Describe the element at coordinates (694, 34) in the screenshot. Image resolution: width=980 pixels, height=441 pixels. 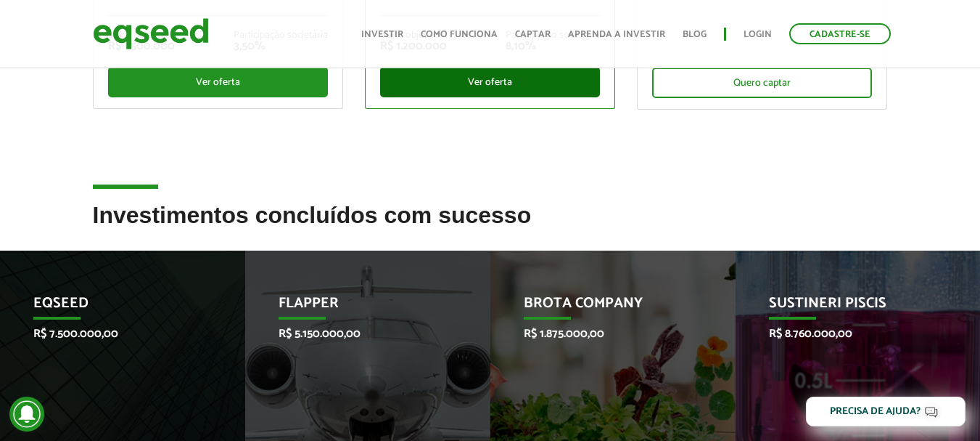
I see `a: Blog` at that location.